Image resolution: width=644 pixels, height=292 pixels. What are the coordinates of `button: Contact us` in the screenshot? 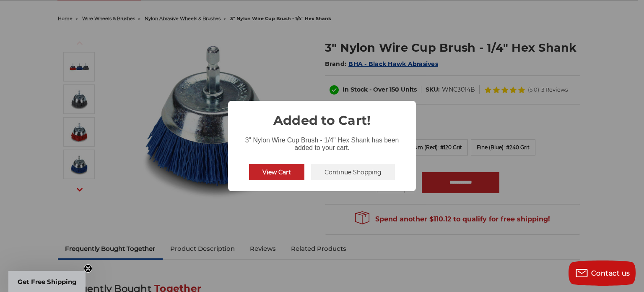 It's located at (602, 273).